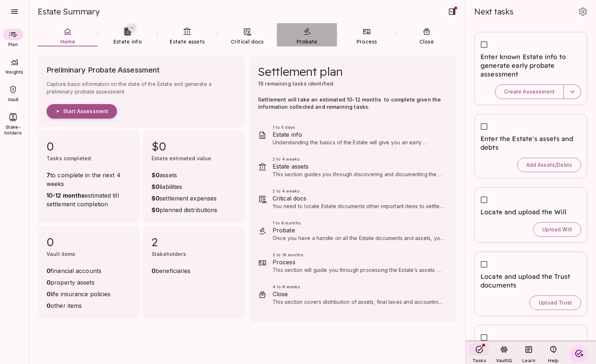  What do you see at coordinates (530, 146) in the screenshot?
I see `div: Enter the Estate's assets and debtsAdd Assets/Debts` at bounding box center [530, 146].